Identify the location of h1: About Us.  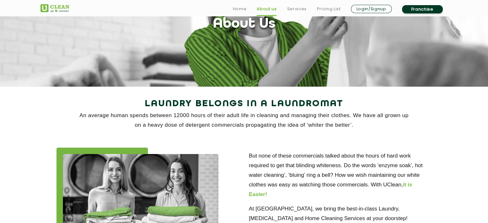
(244, 24).